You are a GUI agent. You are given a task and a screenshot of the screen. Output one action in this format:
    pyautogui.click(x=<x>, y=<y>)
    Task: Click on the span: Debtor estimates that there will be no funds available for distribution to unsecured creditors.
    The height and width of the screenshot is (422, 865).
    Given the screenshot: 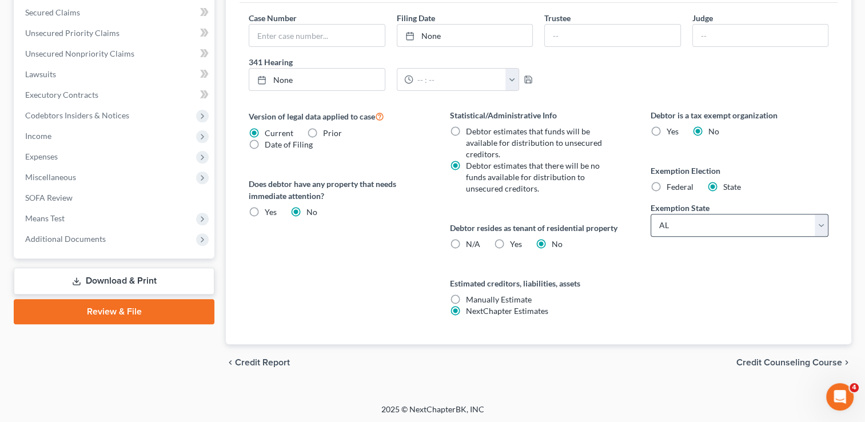 What is the action you would take?
    pyautogui.click(x=533, y=177)
    